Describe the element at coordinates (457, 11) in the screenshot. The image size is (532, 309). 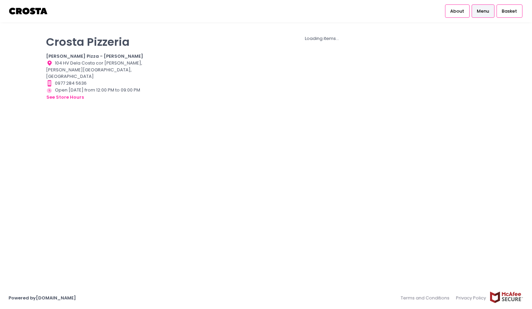
I see `span: About` at that location.